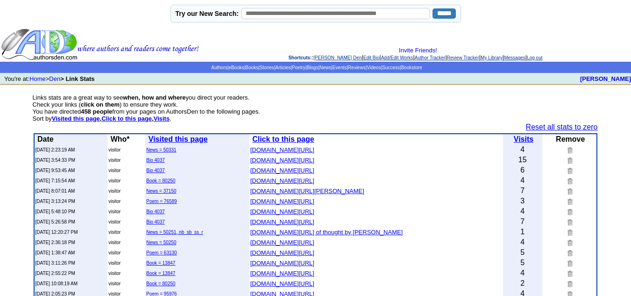 This screenshot has height=296, width=631. What do you see at coordinates (523, 191) in the screenshot?
I see `td: 7` at bounding box center [523, 191].